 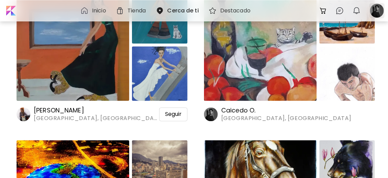 What do you see at coordinates (160, 73) in the screenshot?
I see `img: https://cdn.kaleido.art/CDN/Artwork/143275/Thumbnail/medium.webp?updated=645223` at bounding box center [160, 73].